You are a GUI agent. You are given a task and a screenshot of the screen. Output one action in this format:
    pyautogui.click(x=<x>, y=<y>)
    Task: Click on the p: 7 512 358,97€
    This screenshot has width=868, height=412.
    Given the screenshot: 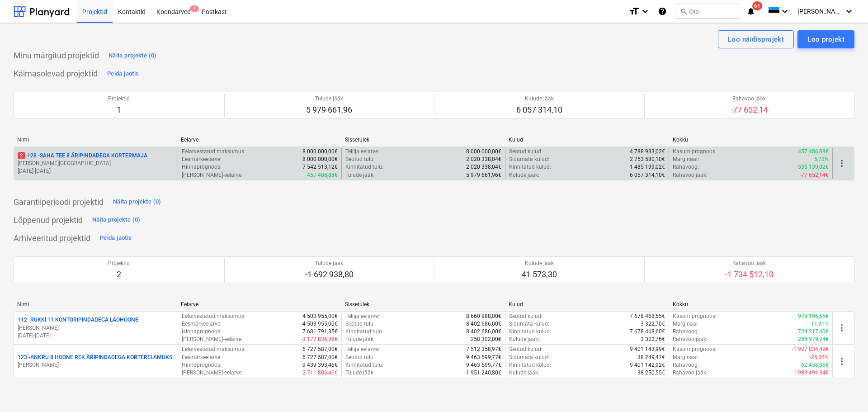 What is the action you would take?
    pyautogui.click(x=484, y=349)
    